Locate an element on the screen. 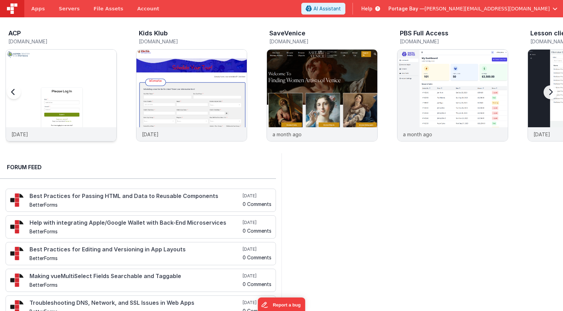 This screenshot has width=563, height=311. h3: SaveVenice is located at coordinates (287, 33).